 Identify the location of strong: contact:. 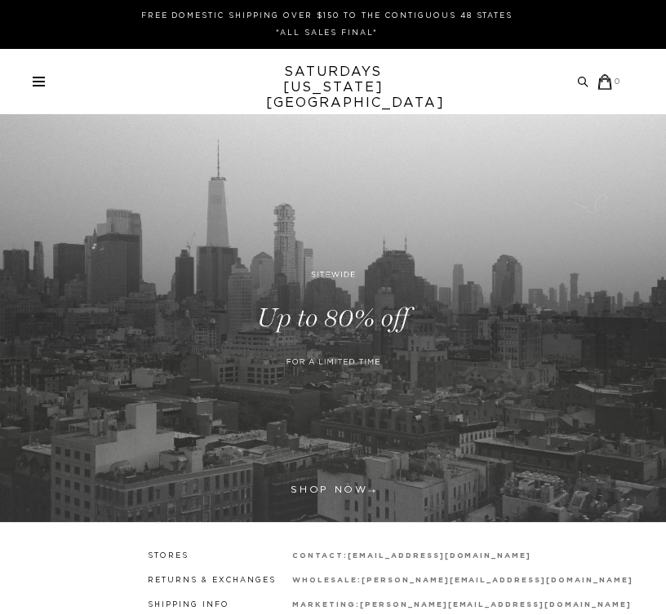
(320, 556).